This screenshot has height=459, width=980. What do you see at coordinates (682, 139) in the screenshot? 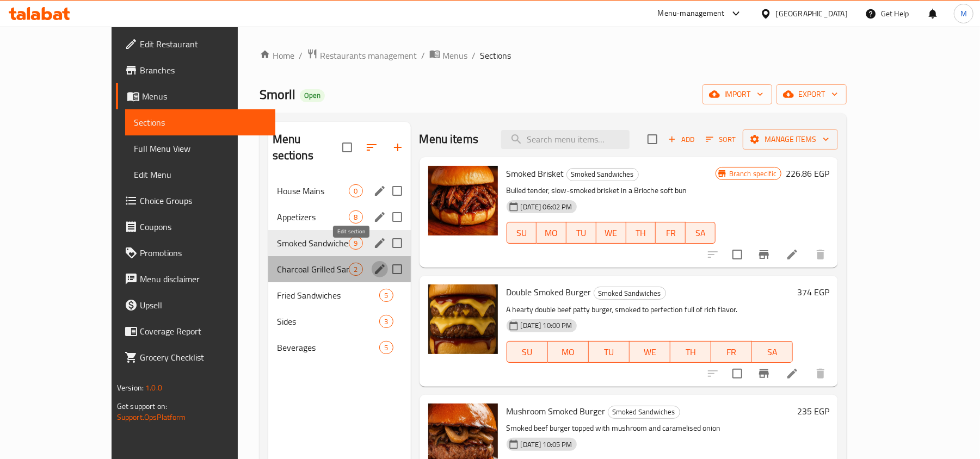
I see `span: Add item` at bounding box center [682, 139].